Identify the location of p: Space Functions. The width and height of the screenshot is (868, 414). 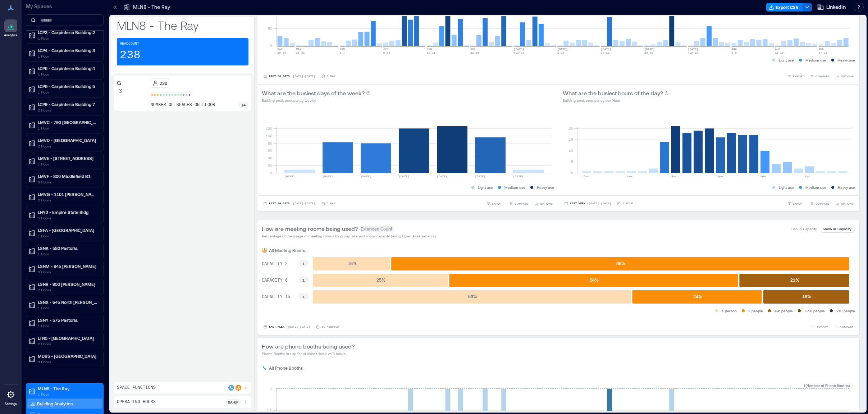
(136, 388).